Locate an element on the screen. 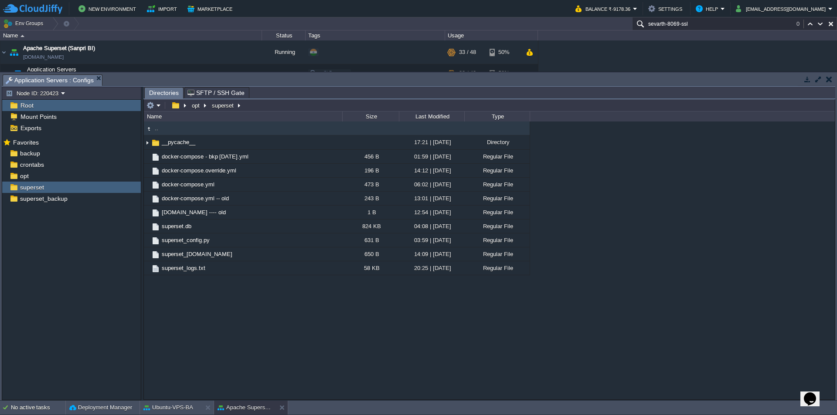 The height and width of the screenshot is (415, 837). span: __pycache__ is located at coordinates (178, 142).